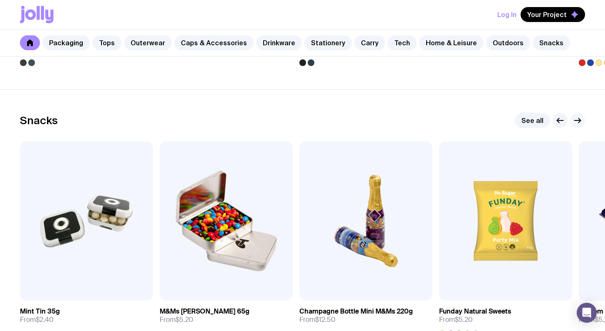 The image size is (605, 331). Describe the element at coordinates (39, 121) in the screenshot. I see `h2: Snacks` at that location.